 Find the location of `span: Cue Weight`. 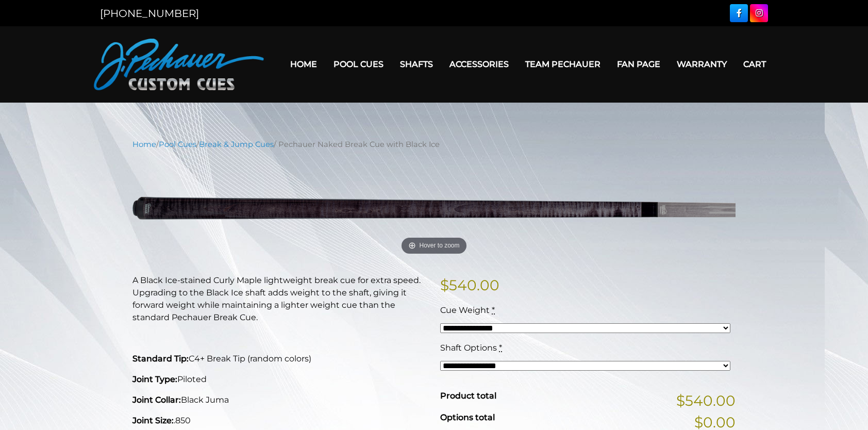

span: Cue Weight is located at coordinates (465, 310).